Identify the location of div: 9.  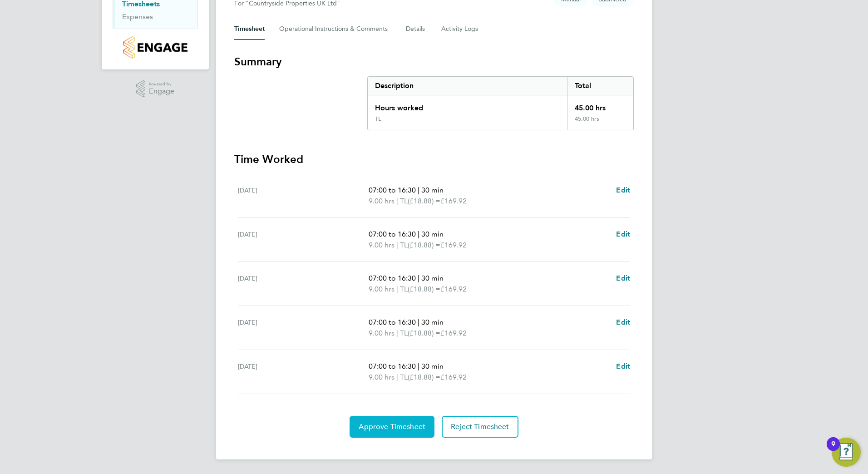
(833, 450).